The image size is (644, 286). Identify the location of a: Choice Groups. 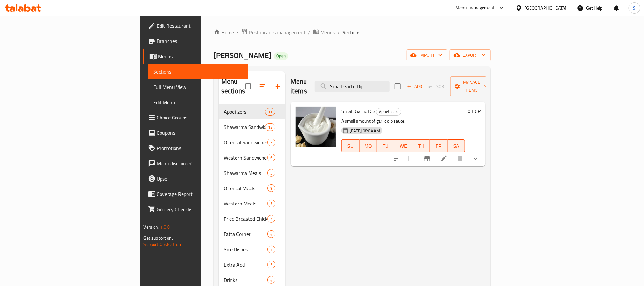
(196, 118).